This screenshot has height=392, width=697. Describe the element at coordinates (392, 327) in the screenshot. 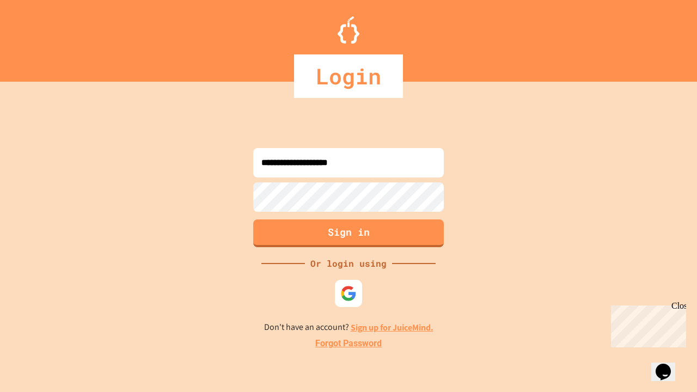

I see `a: Sign up for JuiceMind.` at that location.